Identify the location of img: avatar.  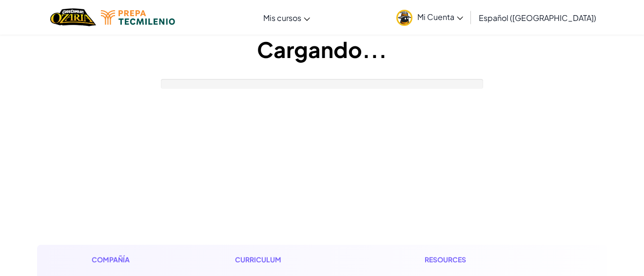
(404, 17).